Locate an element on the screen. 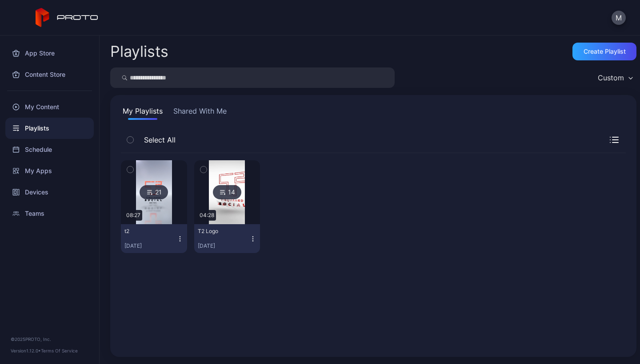  span: Select All is located at coordinates (158, 140).